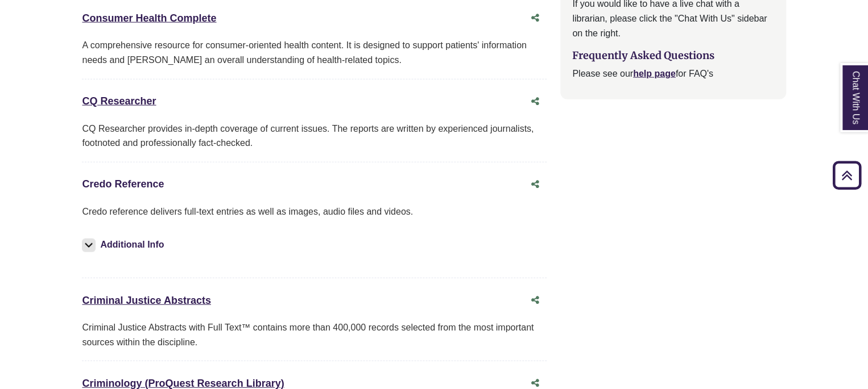 The height and width of the screenshot is (389, 868). What do you see at coordinates (673, 56) in the screenshot?
I see `h3: Frequently Asked Questions` at bounding box center [673, 56].